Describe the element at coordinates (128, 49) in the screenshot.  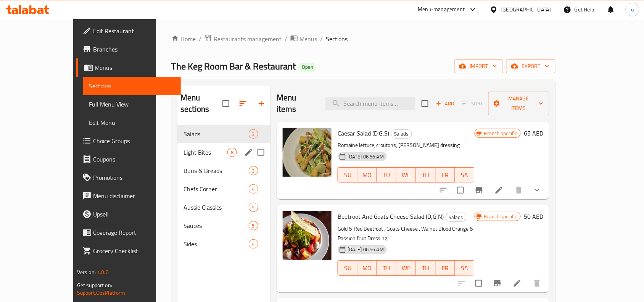
I see `a: Branches` at that location.